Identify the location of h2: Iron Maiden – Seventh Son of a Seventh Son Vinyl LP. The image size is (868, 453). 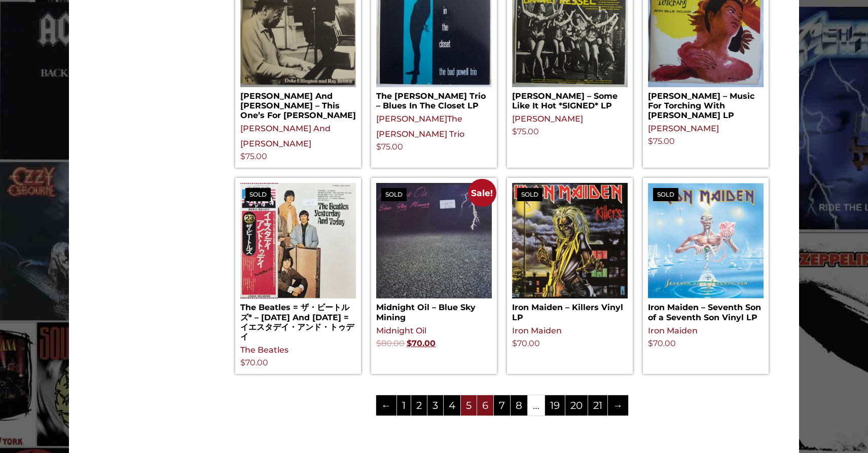
(706, 310).